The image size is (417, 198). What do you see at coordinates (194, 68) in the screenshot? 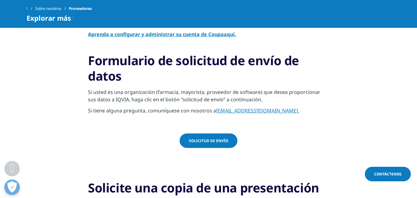
I see `font: Formulario de solicitud de envío de datos` at bounding box center [194, 68].